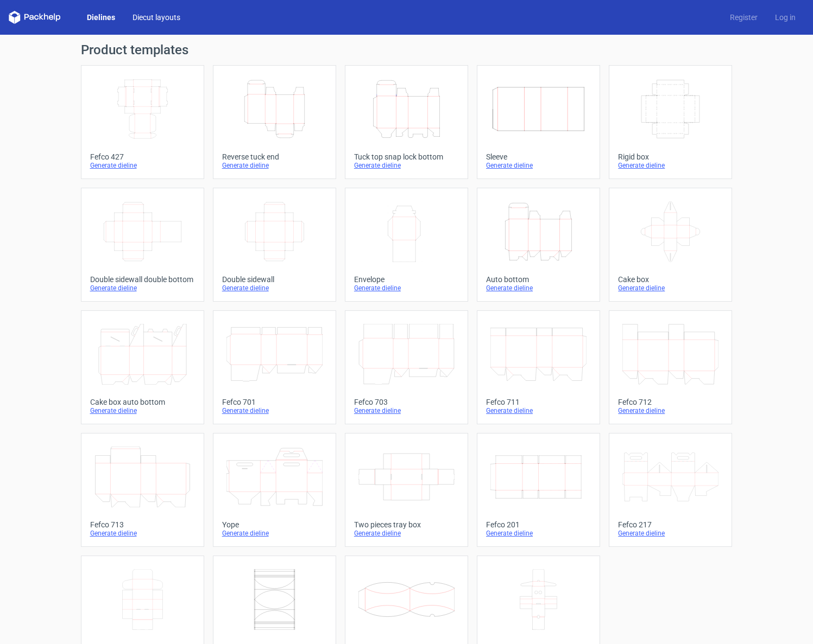  What do you see at coordinates (406, 280) in the screenshot?
I see `div: Envelope` at bounding box center [406, 280].